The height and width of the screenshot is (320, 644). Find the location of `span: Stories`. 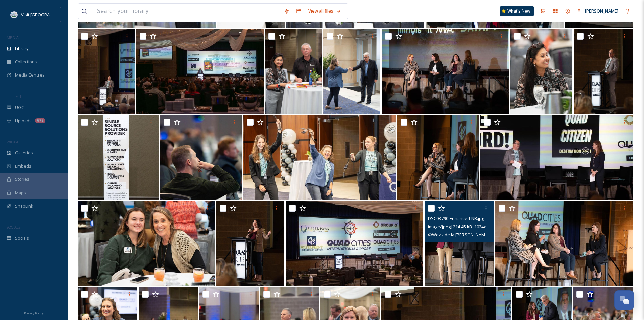

span: Stories is located at coordinates (22, 179).